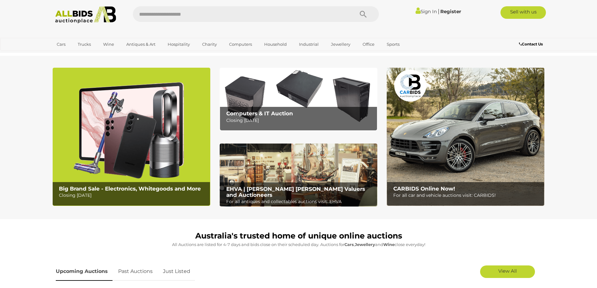 The height and width of the screenshot is (288, 597). What do you see at coordinates (61, 44) in the screenshot?
I see `a: Cars` at bounding box center [61, 44].